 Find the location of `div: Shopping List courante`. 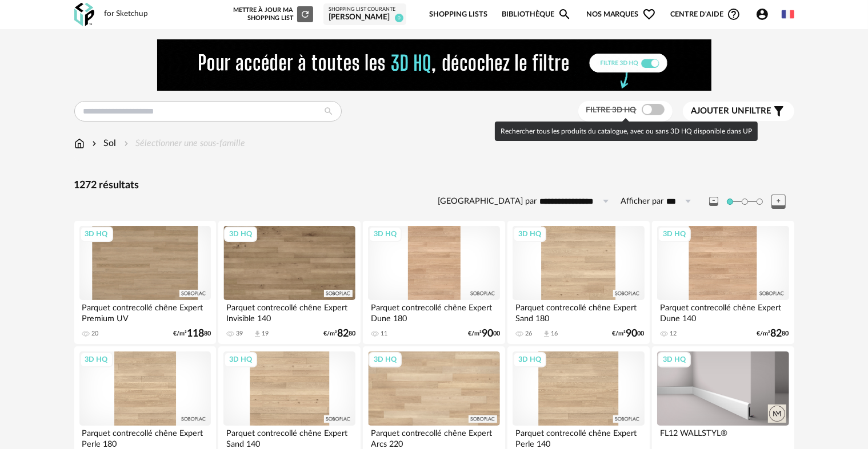

div: Shopping List courante is located at coordinates (365, 9).